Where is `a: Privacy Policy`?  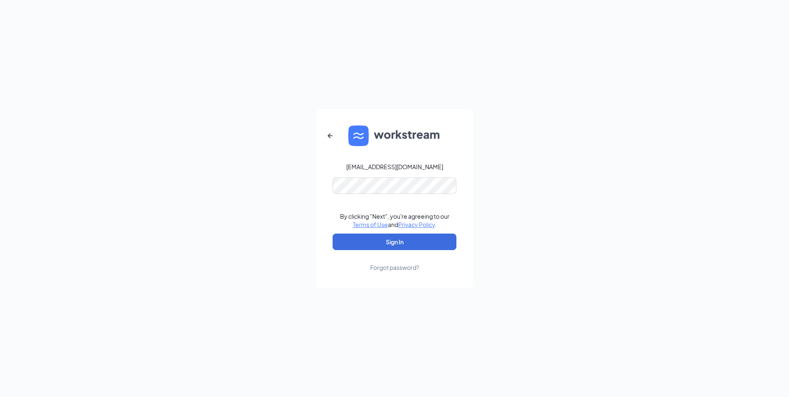
a: Privacy Policy is located at coordinates (416, 224).